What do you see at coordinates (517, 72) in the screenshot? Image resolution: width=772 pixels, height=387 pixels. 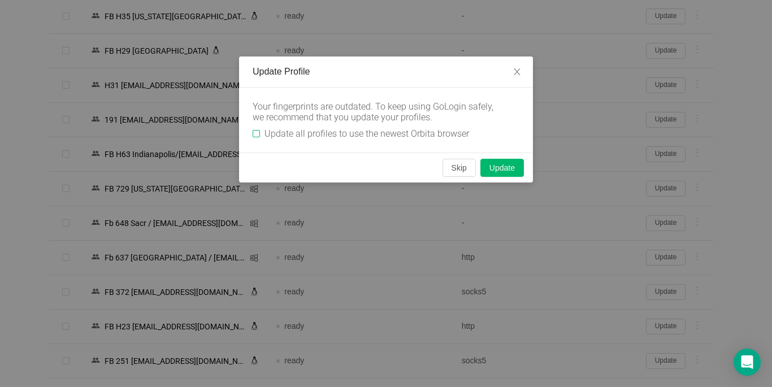 I see `i: icon: close` at bounding box center [517, 72].